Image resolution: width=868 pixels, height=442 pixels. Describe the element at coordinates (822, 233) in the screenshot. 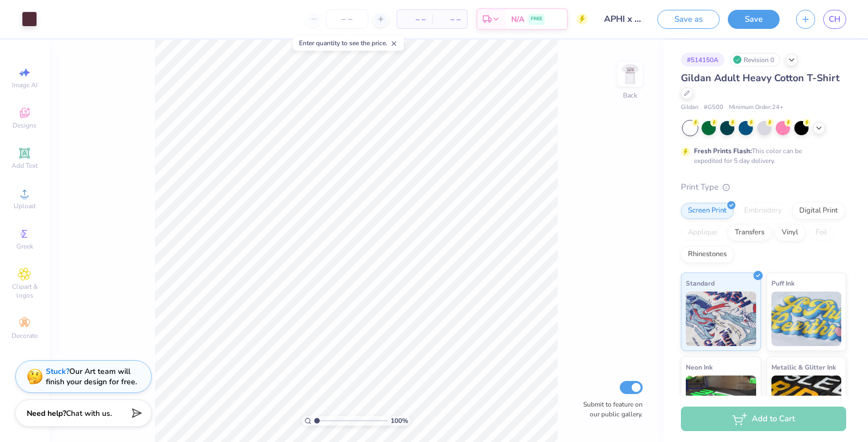

I see `div: Foil` at that location.